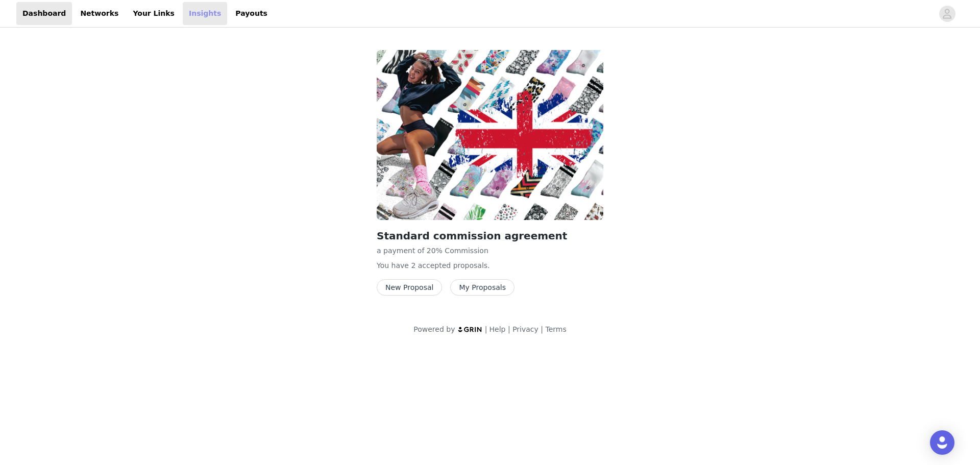 The image size is (980, 465). What do you see at coordinates (410, 287) in the screenshot?
I see `button: New Proposal` at bounding box center [410, 287].